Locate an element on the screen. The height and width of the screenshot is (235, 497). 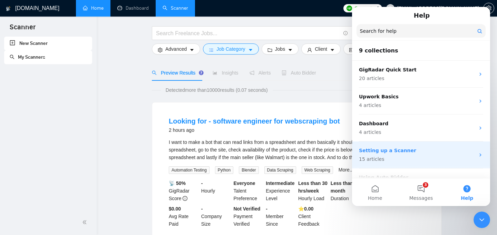
span: Client is located at coordinates (321, 49).